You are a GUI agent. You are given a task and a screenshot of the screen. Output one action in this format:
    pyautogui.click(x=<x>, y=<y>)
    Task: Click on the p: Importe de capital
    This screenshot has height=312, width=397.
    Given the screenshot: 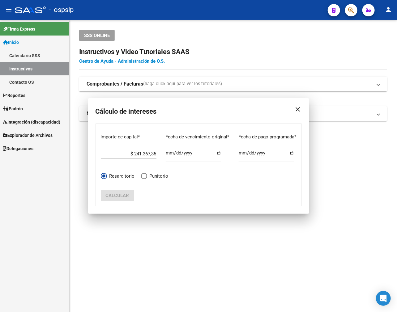 What is the action you would take?
    pyautogui.click(x=129, y=137)
    